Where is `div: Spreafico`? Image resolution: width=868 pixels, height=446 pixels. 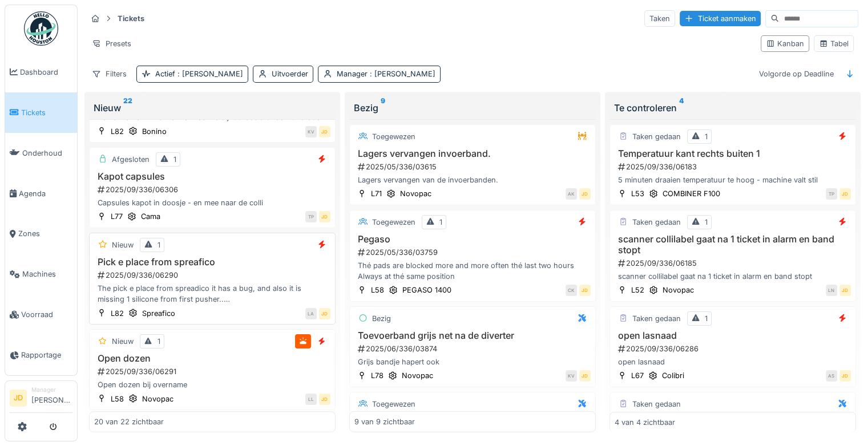
div: Spreafico is located at coordinates (159, 313).